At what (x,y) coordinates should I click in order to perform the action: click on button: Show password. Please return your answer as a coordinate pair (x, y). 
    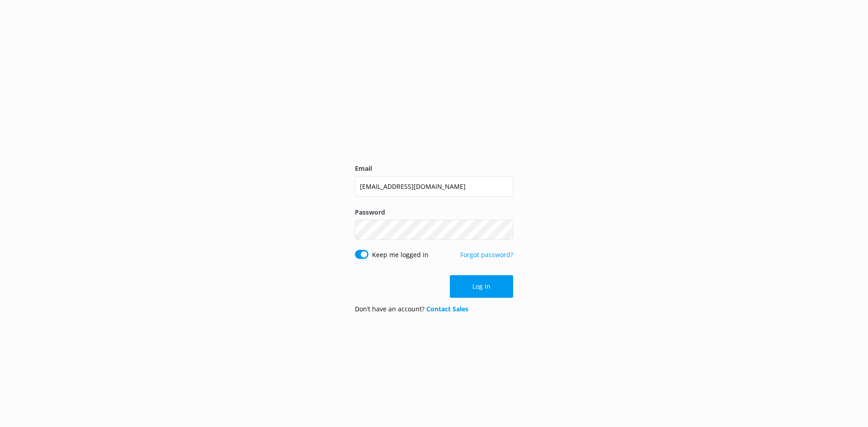
    Looking at the image, I should click on (504, 230).